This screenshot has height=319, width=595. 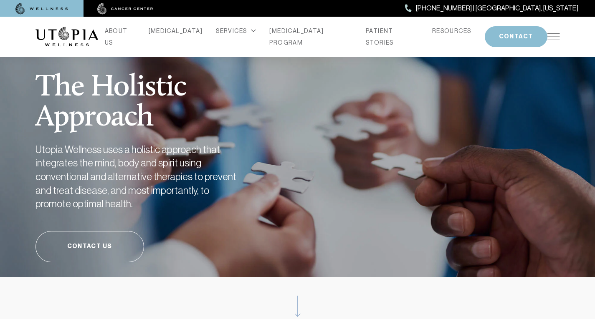 What do you see at coordinates (120, 37) in the screenshot?
I see `a: ABOUT US` at bounding box center [120, 37].